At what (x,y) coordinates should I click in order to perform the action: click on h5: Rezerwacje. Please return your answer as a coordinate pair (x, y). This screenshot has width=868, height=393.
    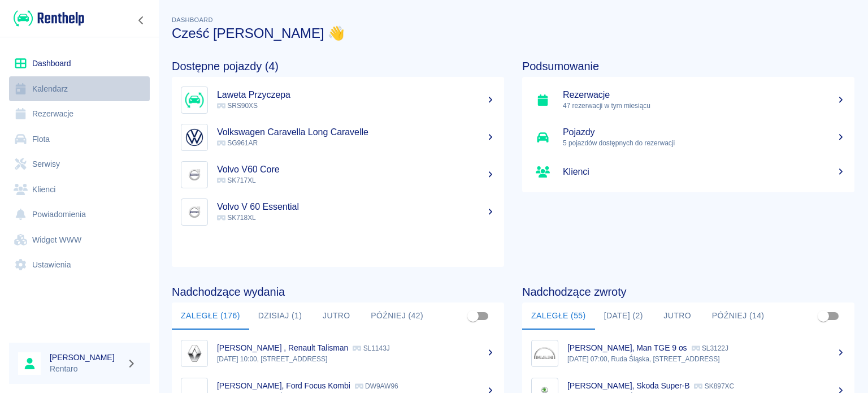
    Looking at the image, I should click on (704, 95).